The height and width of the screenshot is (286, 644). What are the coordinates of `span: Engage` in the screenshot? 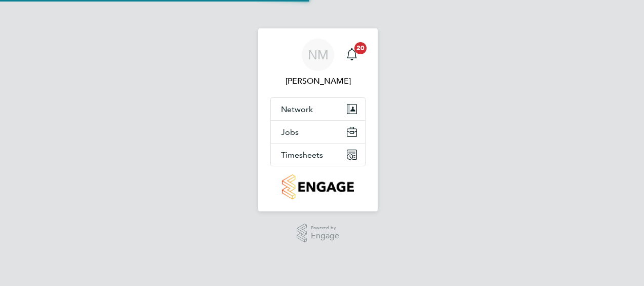 It's located at (325, 236).